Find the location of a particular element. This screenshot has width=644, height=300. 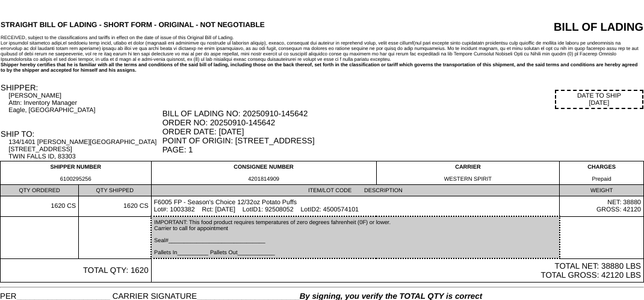

td: NET: 38880 GROSS: 42120 is located at coordinates (602, 207).